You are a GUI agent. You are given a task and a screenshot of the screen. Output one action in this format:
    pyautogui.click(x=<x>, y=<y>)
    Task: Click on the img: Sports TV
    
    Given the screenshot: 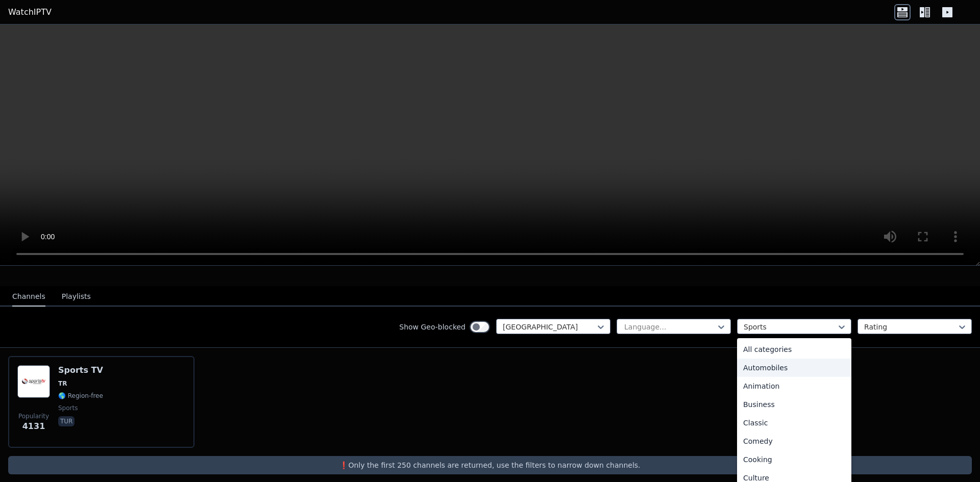 What is the action you would take?
    pyautogui.click(x=34, y=381)
    